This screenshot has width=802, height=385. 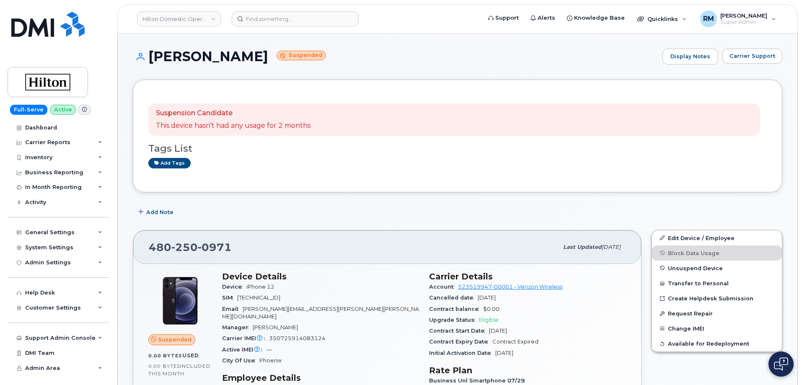 What do you see at coordinates (456, 309) in the screenshot?
I see `span: Contract balance` at bounding box center [456, 309].